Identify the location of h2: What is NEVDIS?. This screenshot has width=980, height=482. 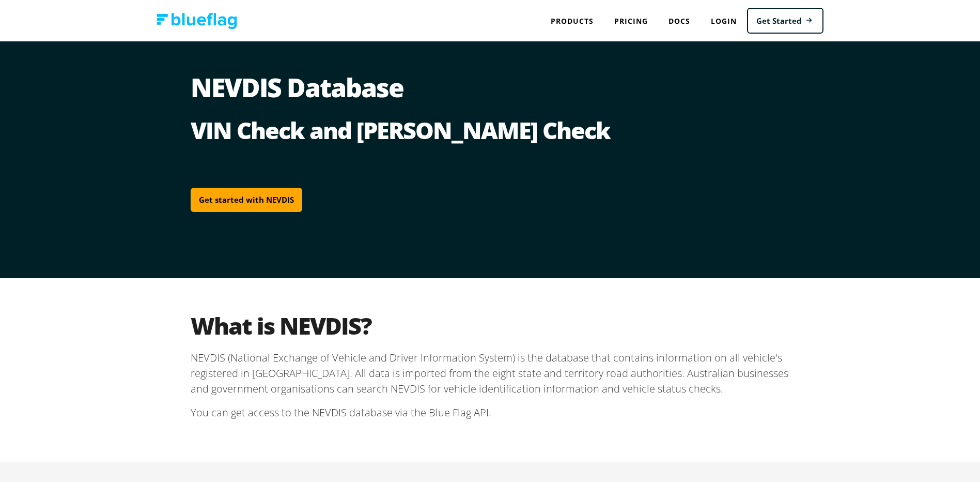
(490, 325).